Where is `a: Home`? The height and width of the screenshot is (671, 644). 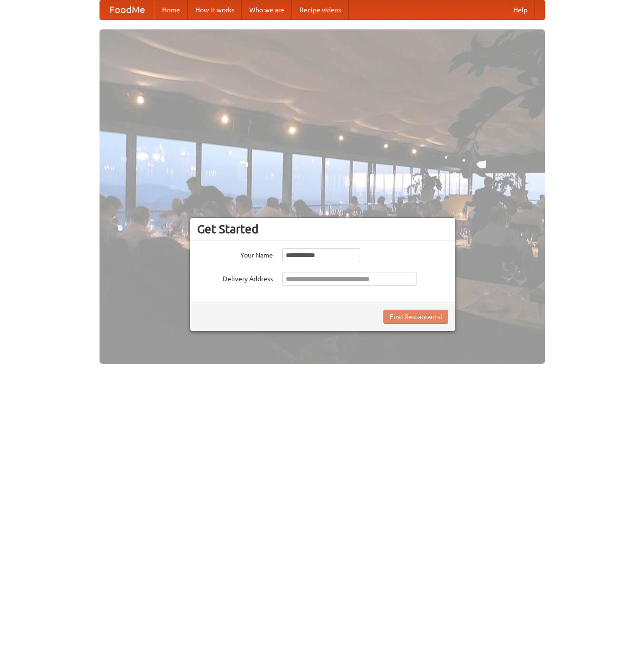
a: Home is located at coordinates (171, 10).